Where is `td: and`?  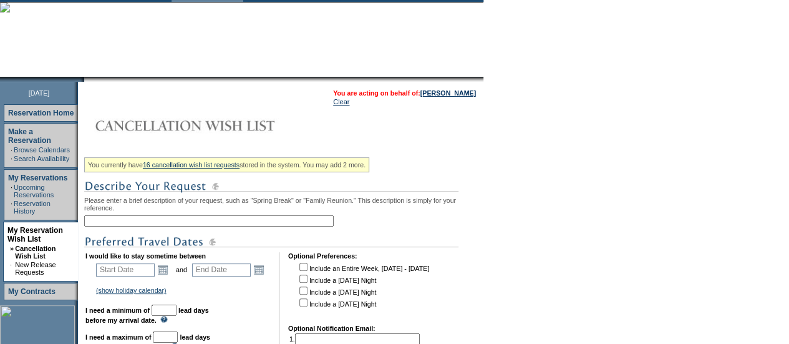
td: and is located at coordinates (181, 269).